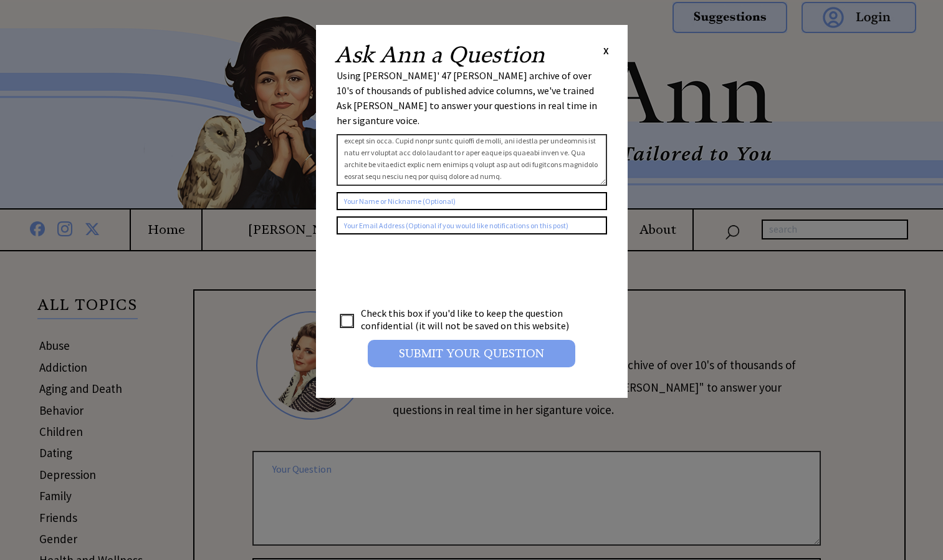 This screenshot has width=943, height=560. What do you see at coordinates (606, 50) in the screenshot?
I see `span: X` at bounding box center [606, 50].